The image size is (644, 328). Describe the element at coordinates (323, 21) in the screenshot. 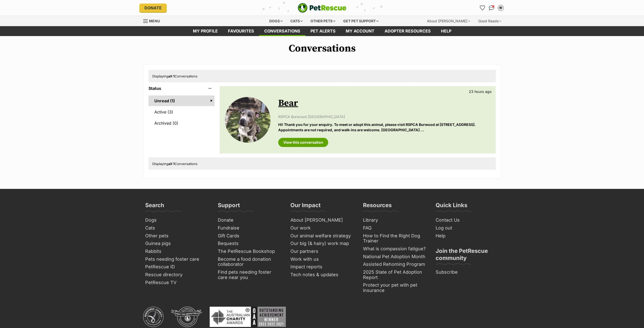

I see `div: Other pets` at that location.